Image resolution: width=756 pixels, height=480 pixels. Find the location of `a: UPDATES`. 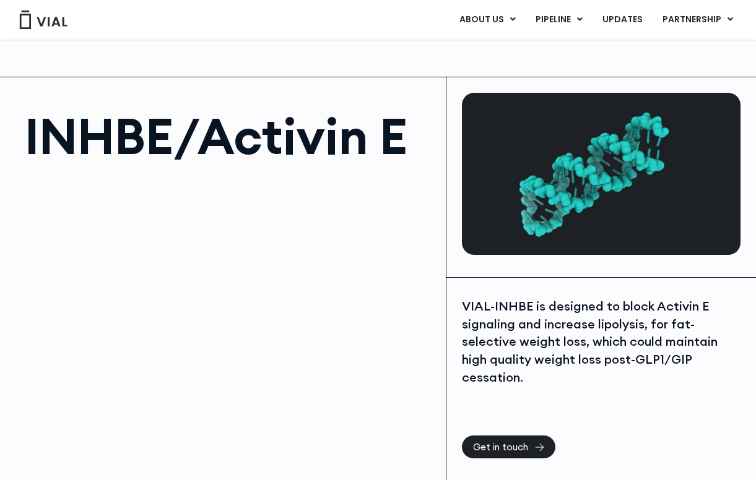

a: UPDATES is located at coordinates (622, 20).